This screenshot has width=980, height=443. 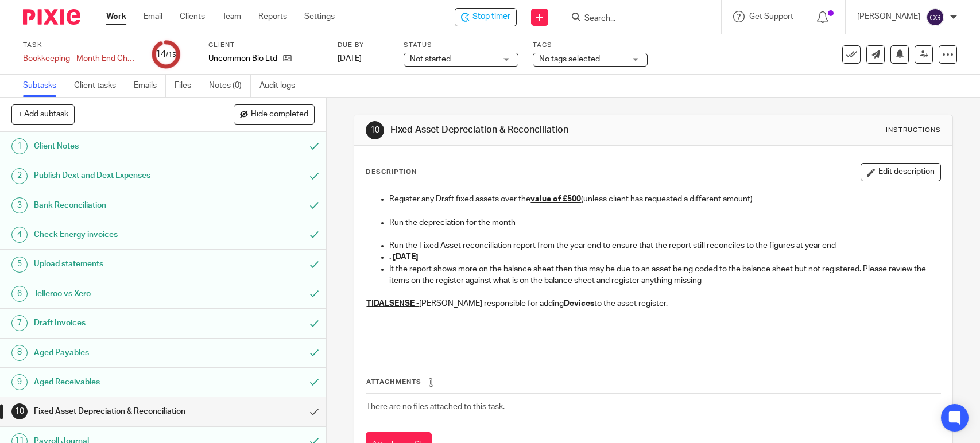 I want to click on div: 6, so click(x=20, y=293).